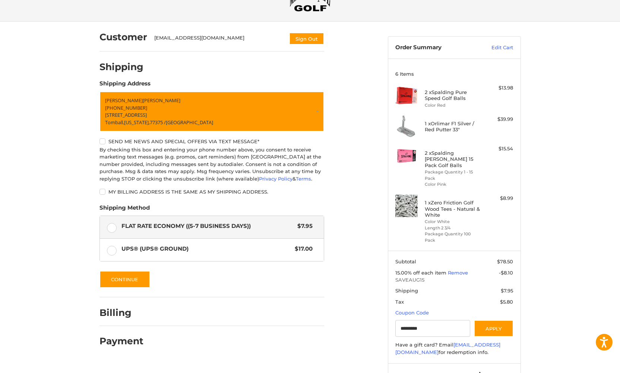 The image size is (620, 373). Describe the element at coordinates (435, 48) in the screenshot. I see `h3: Order Summary` at that location.